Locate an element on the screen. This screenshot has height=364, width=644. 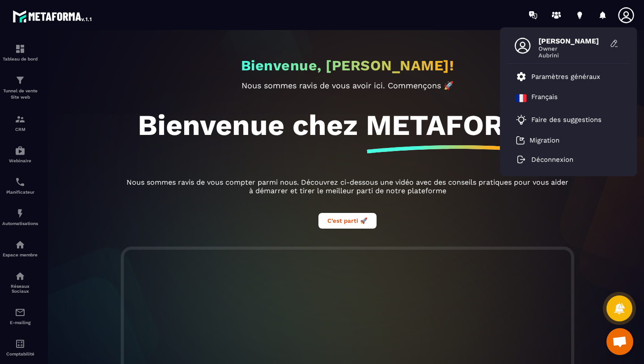
p: Tableau de bord is located at coordinates (20, 59).